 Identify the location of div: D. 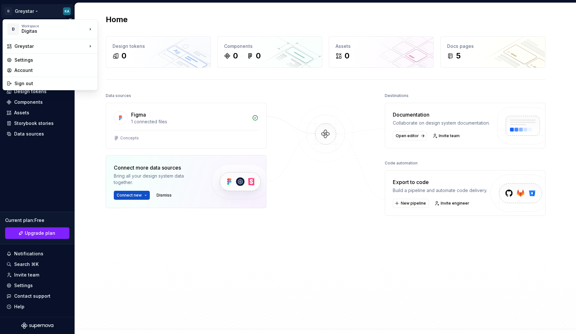
(13, 29).